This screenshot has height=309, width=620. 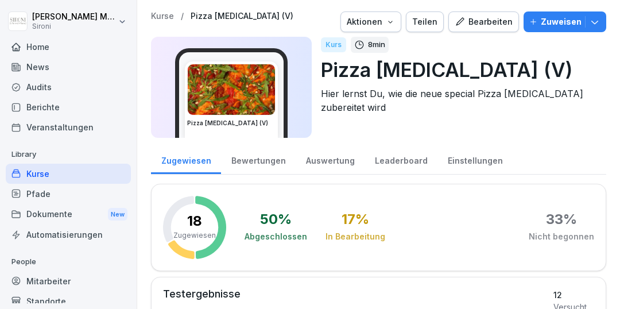 I want to click on div: News, so click(x=68, y=67).